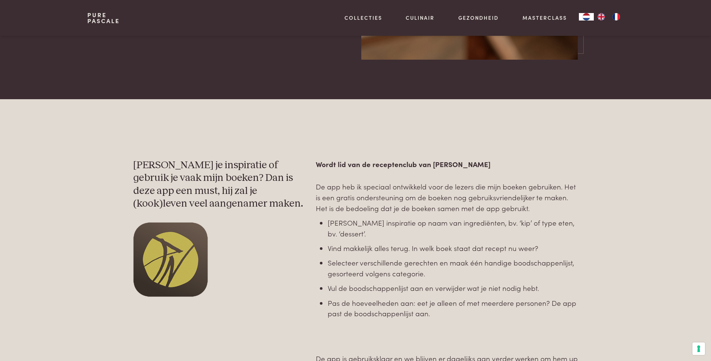 This screenshot has height=361, width=711. What do you see at coordinates (453, 248) in the screenshot?
I see `li: Vind makkelijk alles terug. In welk boek staat dat recept nu weer?` at bounding box center [453, 248].